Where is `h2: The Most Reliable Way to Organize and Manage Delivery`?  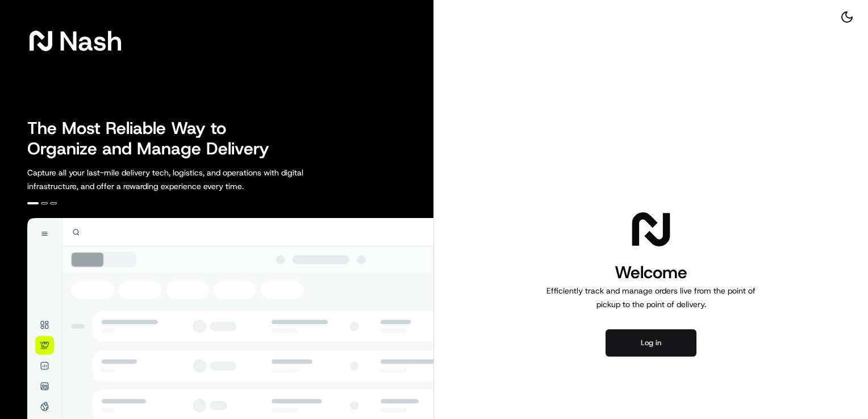
h2: The Most Reliable Way to Organize and Manage Delivery is located at coordinates (155, 139).